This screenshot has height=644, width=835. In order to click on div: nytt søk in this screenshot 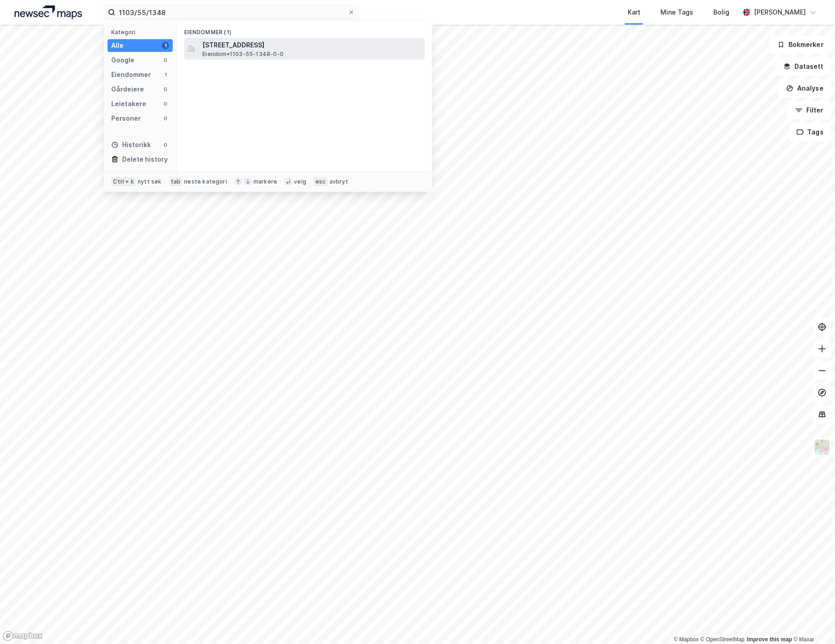, I will do `click(149, 181)`.